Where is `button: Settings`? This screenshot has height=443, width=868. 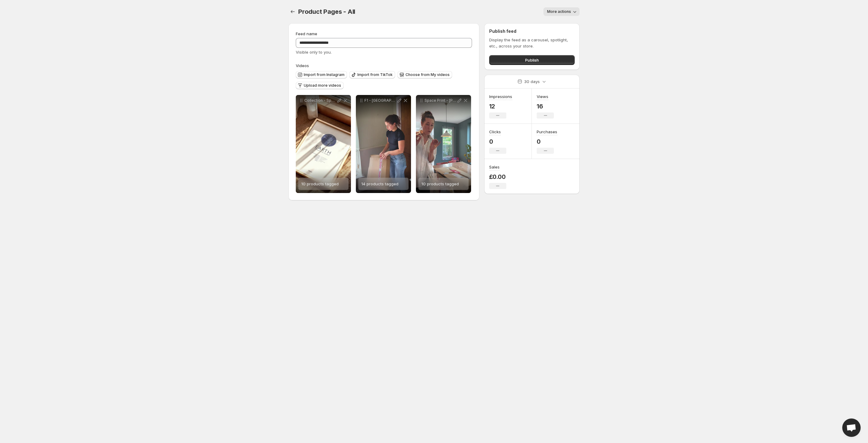 button: Settings is located at coordinates (292, 12).